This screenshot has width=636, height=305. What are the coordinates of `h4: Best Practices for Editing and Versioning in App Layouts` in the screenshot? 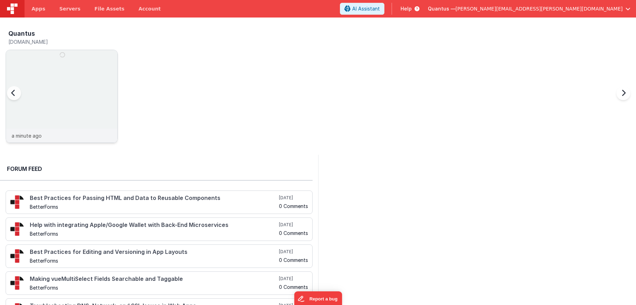 It's located at (153, 252).